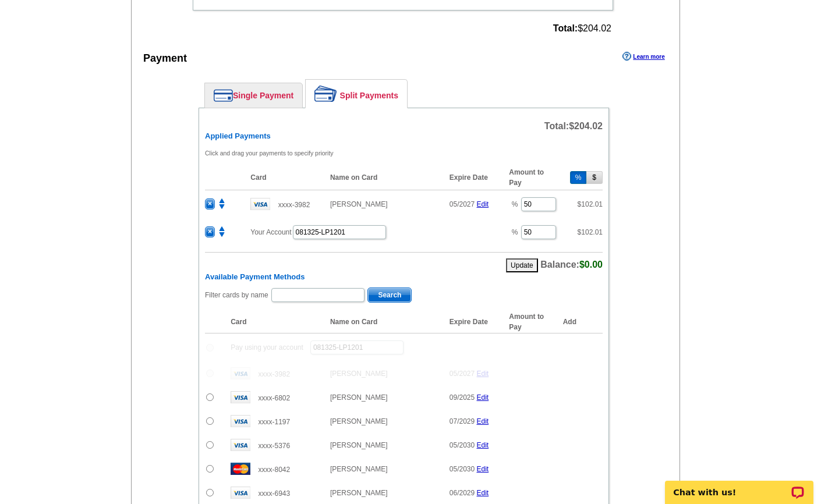 Image resolution: width=821 pixels, height=504 pixels. What do you see at coordinates (274, 470) in the screenshot?
I see `span: xxxx-8042` at bounding box center [274, 470].